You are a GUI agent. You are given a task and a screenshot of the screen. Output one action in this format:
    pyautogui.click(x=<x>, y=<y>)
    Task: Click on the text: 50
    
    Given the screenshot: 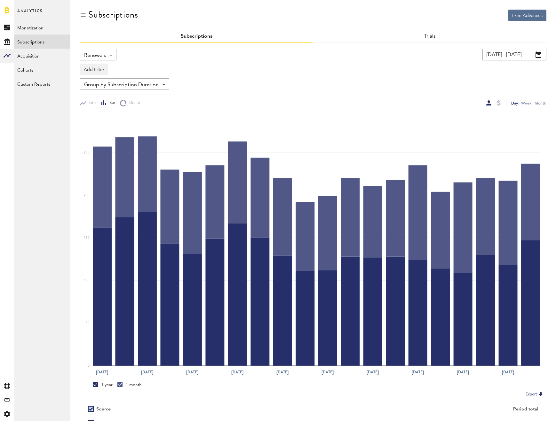 What is the action you would take?
    pyautogui.click(x=88, y=323)
    